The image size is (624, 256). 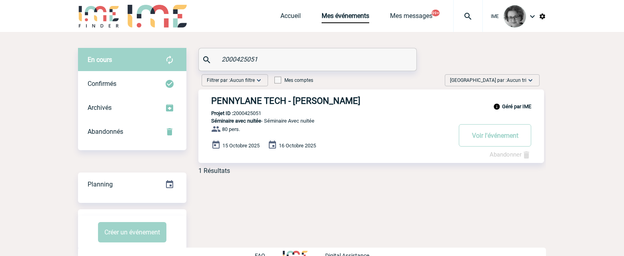 What do you see at coordinates (297, 146) in the screenshot?
I see `span: 16 Octobre 2025` at bounding box center [297, 146].